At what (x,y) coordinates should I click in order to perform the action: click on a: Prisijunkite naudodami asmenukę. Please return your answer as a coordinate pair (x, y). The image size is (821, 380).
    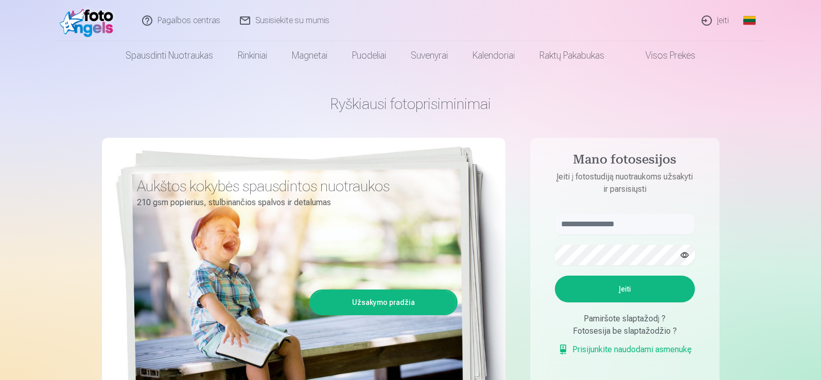
    Looking at the image, I should click on (625, 350).